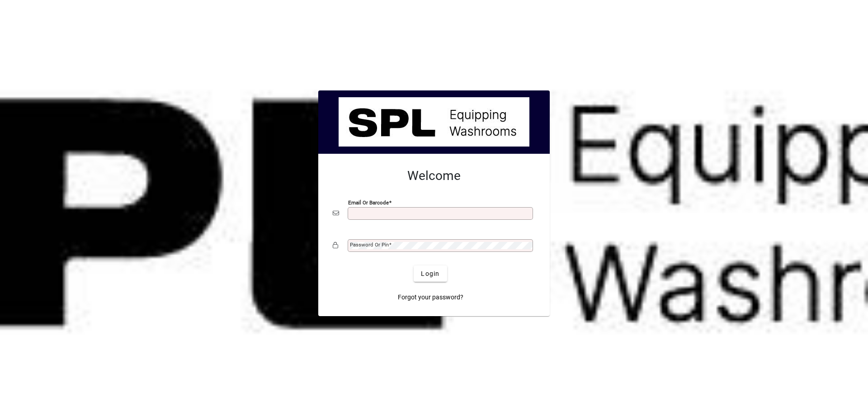 Image resolution: width=868 pixels, height=412 pixels. I want to click on h2: Welcome, so click(434, 176).